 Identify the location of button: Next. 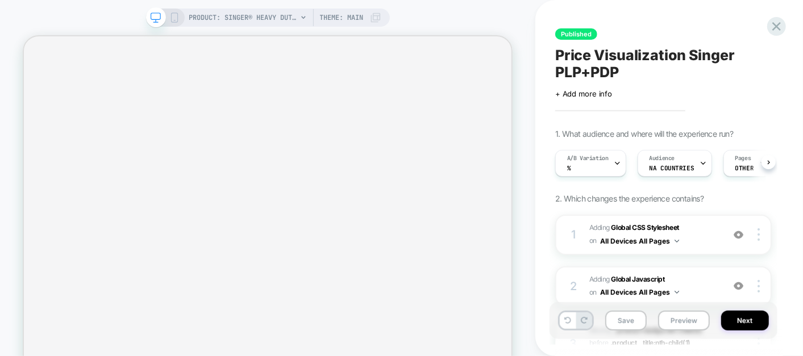
(745, 321).